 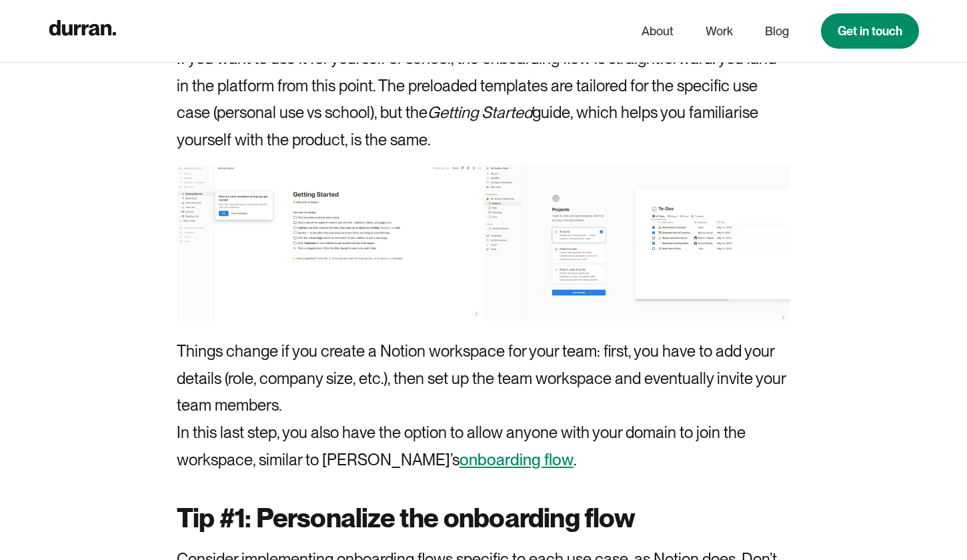 I want to click on a: Work, so click(x=718, y=31).